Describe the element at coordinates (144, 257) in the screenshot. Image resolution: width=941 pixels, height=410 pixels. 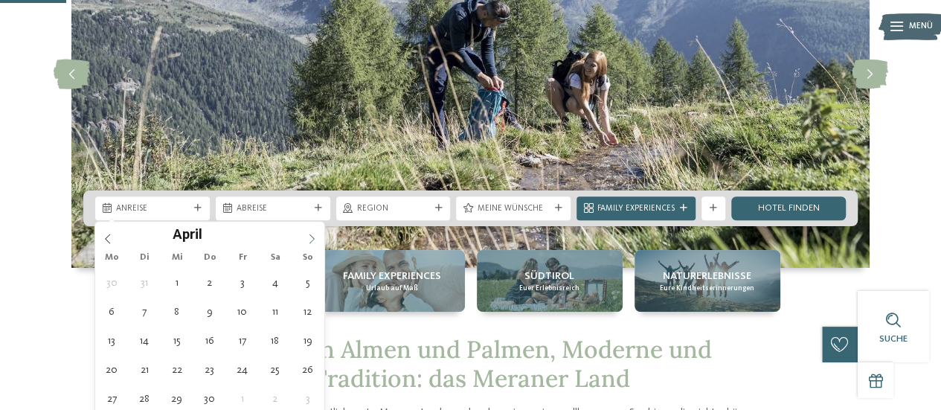
I see `span: Di` at that location.